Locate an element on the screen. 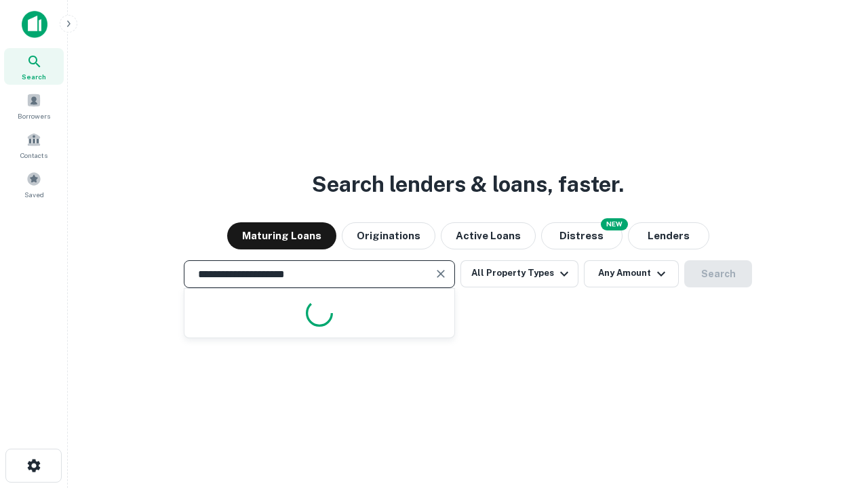 The height and width of the screenshot is (488, 868). a: Borrowers is located at coordinates (34, 106).